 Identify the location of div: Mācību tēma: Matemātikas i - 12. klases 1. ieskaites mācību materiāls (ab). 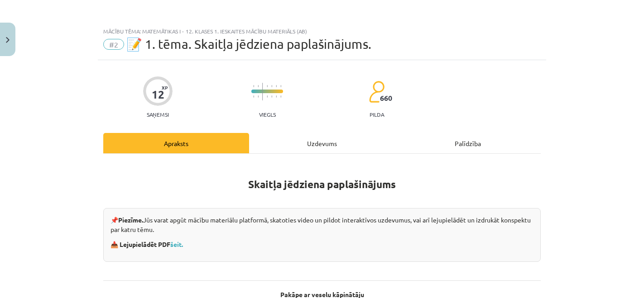
(322, 31).